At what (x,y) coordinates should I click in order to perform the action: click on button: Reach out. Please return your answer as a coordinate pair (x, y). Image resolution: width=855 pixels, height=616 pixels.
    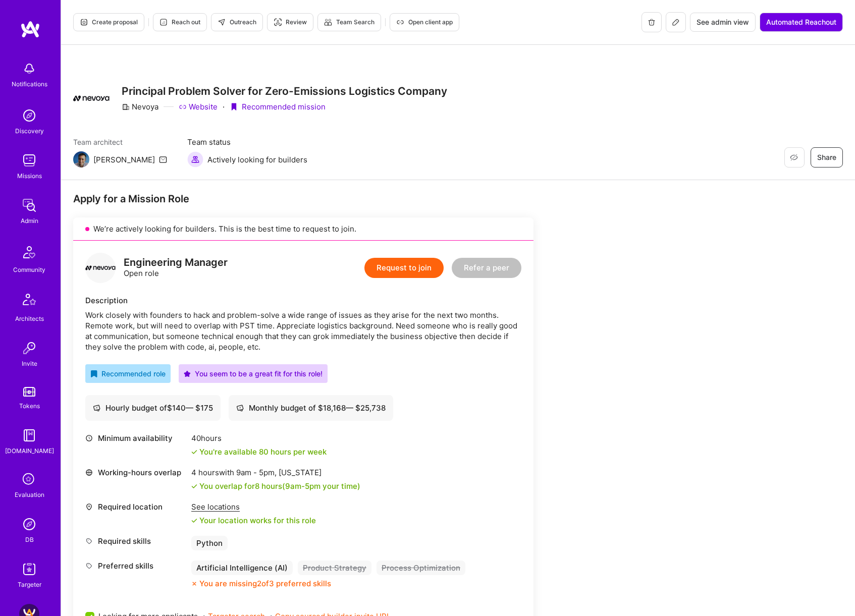
    Looking at the image, I should click on (179, 22).